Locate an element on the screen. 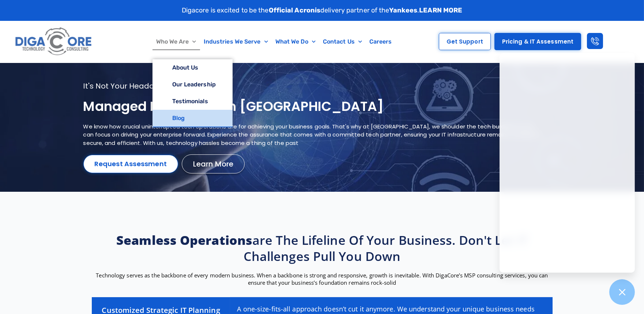 The width and height of the screenshot is (644, 314). h2: are the lifeline of your business. Don't let IT challenges pull you down is located at coordinates (322, 248).